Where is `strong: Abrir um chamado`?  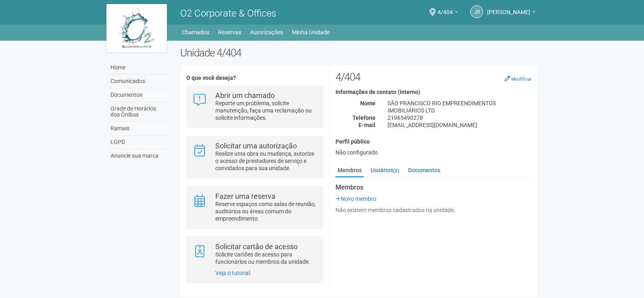
strong: Abrir um chamado is located at coordinates (245, 95).